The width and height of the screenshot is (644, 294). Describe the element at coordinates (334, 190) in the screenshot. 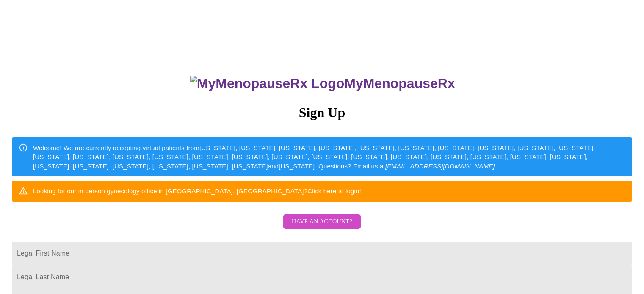

I see `a: Click here to login!` at that location.